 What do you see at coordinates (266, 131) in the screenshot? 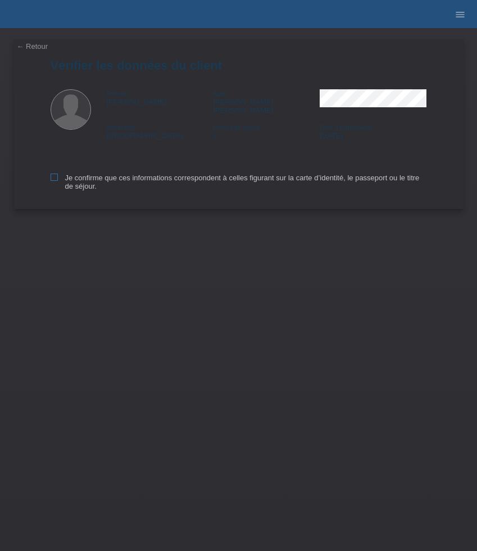
I see `div: C` at bounding box center [266, 131].